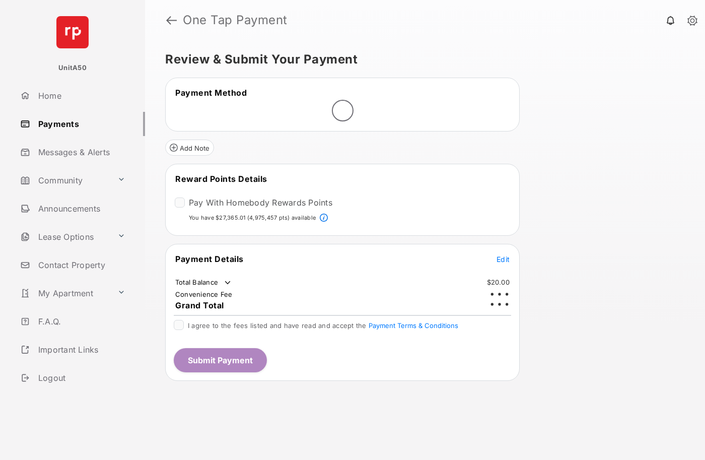  Describe the element at coordinates (499, 282) in the screenshot. I see `td: $20.00` at that location.